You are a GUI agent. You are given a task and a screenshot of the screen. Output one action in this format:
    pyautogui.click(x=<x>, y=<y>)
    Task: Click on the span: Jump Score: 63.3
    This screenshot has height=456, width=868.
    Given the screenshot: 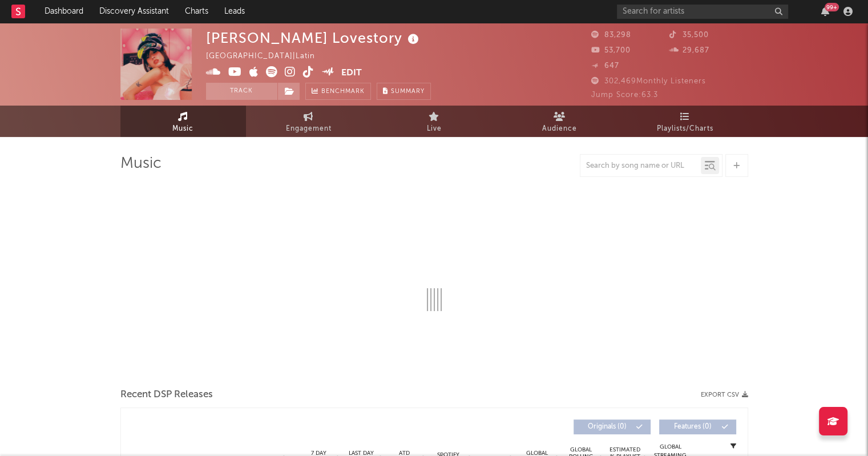 What is the action you would take?
    pyautogui.click(x=625, y=94)
    